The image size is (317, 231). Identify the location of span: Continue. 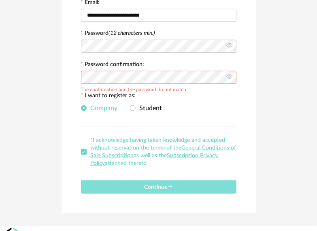
(158, 187).